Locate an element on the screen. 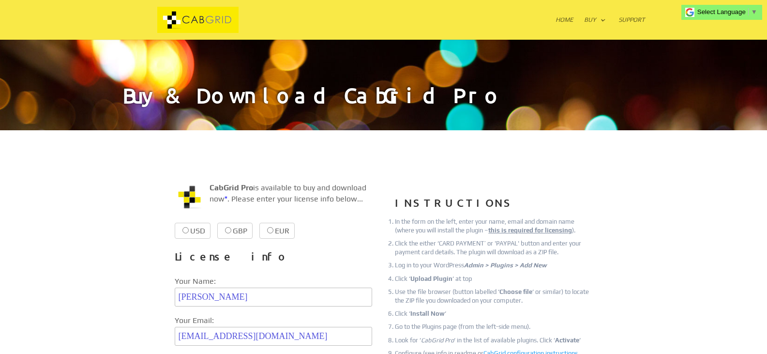 The image size is (767, 354). h1: Buy & Download CabGrid Pro is located at coordinates (384, 107).